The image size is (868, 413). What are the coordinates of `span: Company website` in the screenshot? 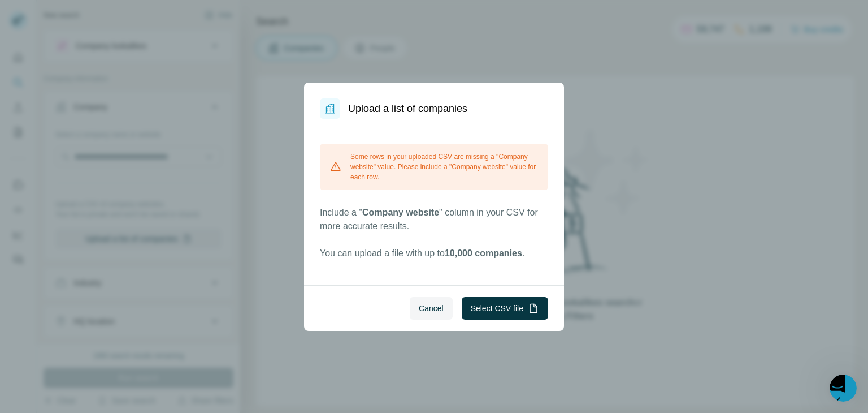 It's located at (401, 212).